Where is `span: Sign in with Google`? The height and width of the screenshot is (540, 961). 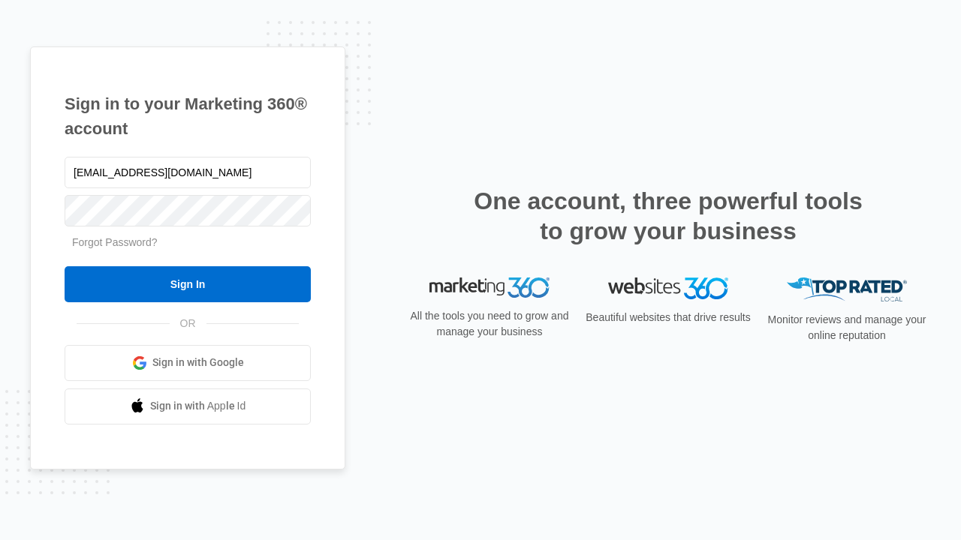
span: Sign in with Google is located at coordinates (198, 363).